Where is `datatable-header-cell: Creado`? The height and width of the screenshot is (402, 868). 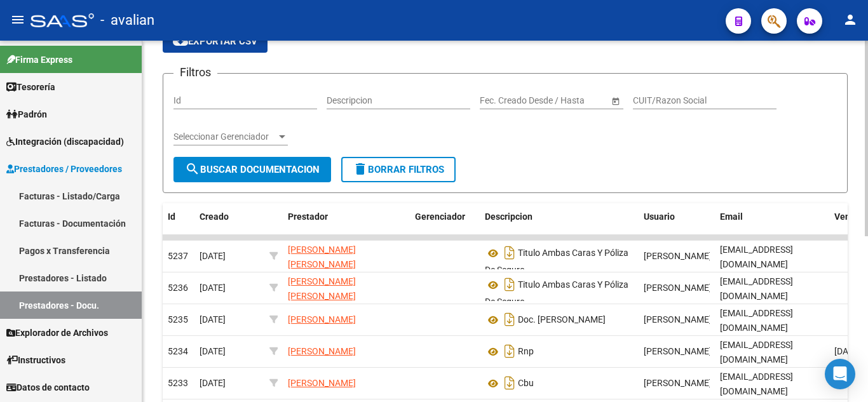
datatable-header-cell: Creado is located at coordinates (230, 224).